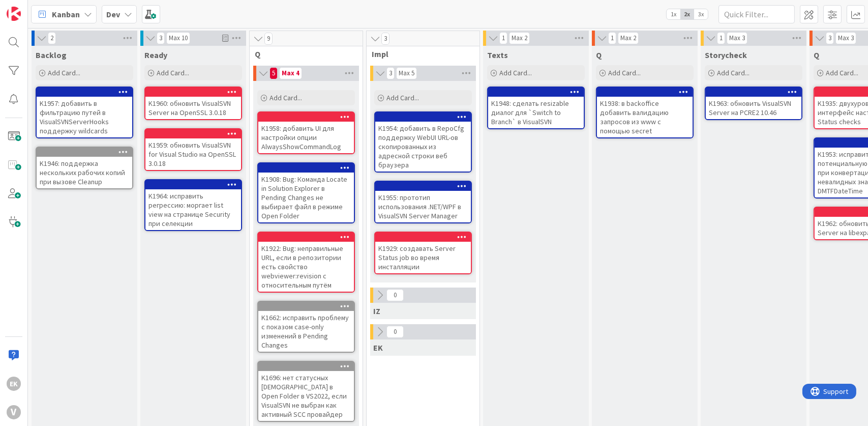 This screenshot has width=868, height=426. What do you see at coordinates (178, 38) in the screenshot?
I see `div: Max 10` at bounding box center [178, 38].